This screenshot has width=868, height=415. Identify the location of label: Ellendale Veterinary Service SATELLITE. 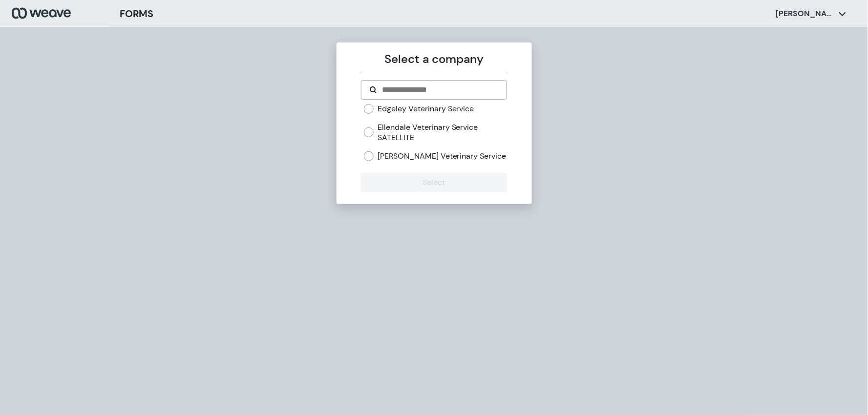
(442, 132).